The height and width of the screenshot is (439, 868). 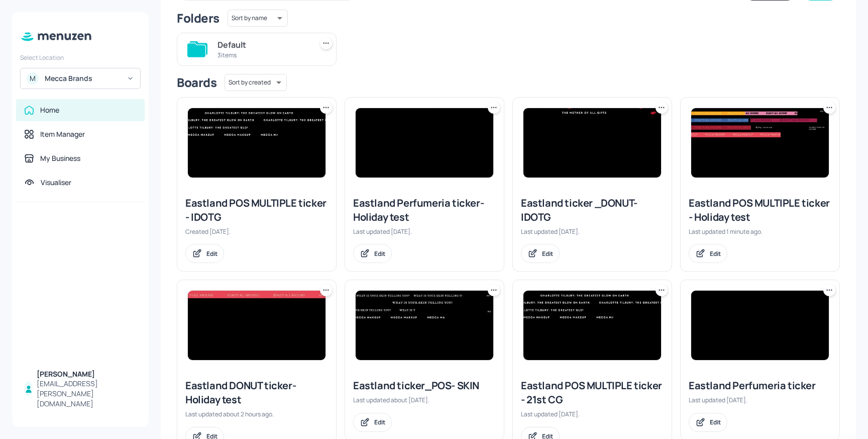 I want to click on div: Eastland ticker _DONUT- IDOTG, so click(x=592, y=210).